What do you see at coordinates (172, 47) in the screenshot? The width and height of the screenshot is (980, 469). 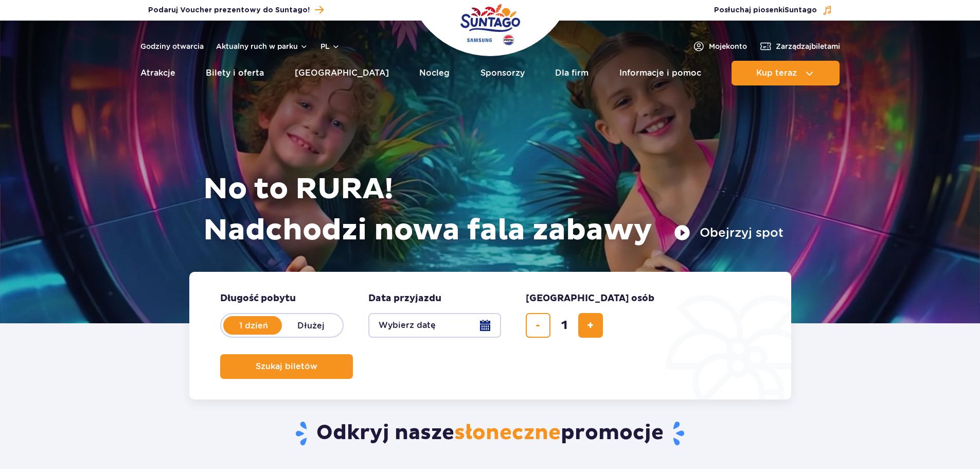 I see `a: Godziny otwarcia` at bounding box center [172, 47].